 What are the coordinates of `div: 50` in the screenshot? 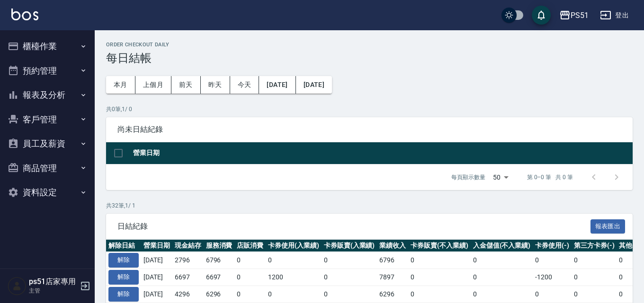 It's located at (500, 177).